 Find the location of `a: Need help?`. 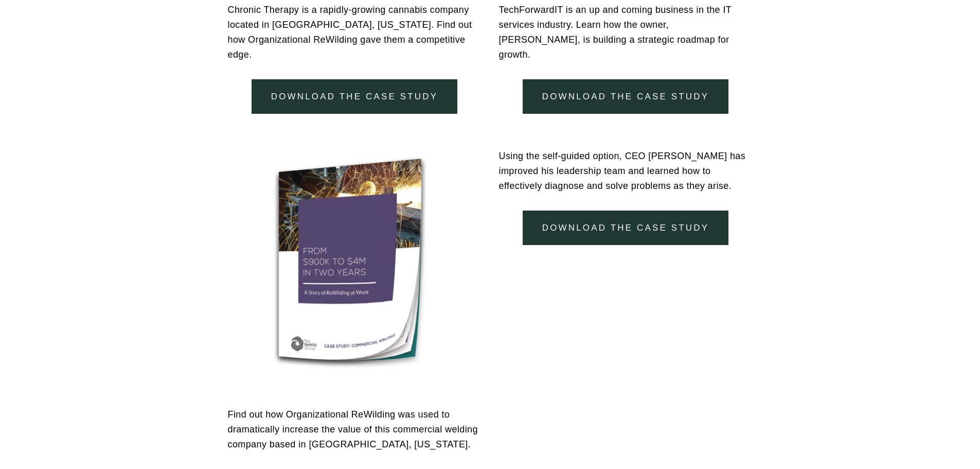

a: Need help? is located at coordinates (24, 69).